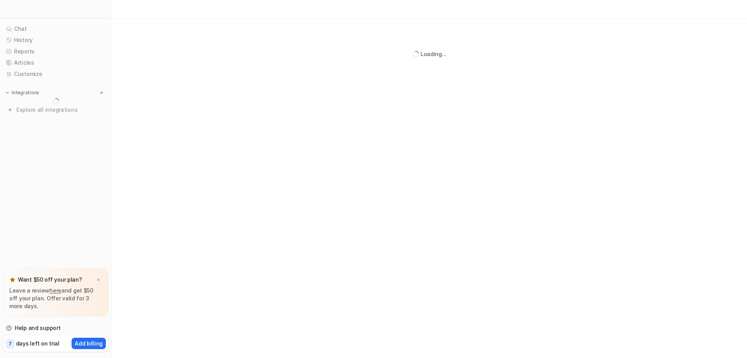 The height and width of the screenshot is (358, 747). Describe the element at coordinates (22, 93) in the screenshot. I see `button: Integrations` at that location.